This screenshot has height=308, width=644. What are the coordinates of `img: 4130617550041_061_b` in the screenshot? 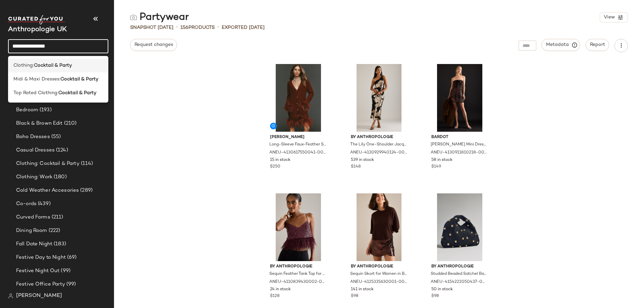 It's located at (298, 98).